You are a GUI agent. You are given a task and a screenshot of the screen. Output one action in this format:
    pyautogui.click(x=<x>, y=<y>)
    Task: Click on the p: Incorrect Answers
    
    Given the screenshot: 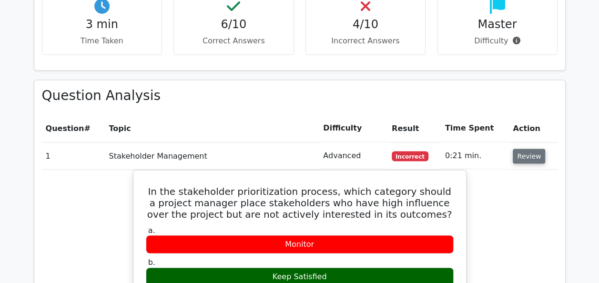 What is the action you would take?
    pyautogui.click(x=366, y=41)
    